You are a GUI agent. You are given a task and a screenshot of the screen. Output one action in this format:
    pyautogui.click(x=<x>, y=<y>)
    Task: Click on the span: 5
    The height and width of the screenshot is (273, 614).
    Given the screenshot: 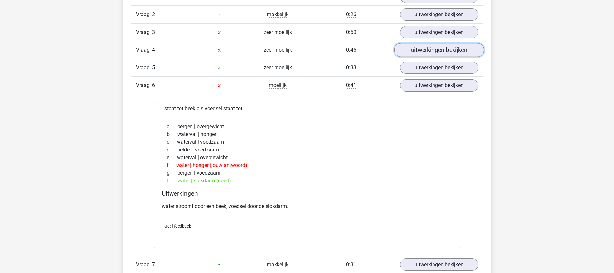 What is the action you would take?
    pyautogui.click(x=153, y=67)
    